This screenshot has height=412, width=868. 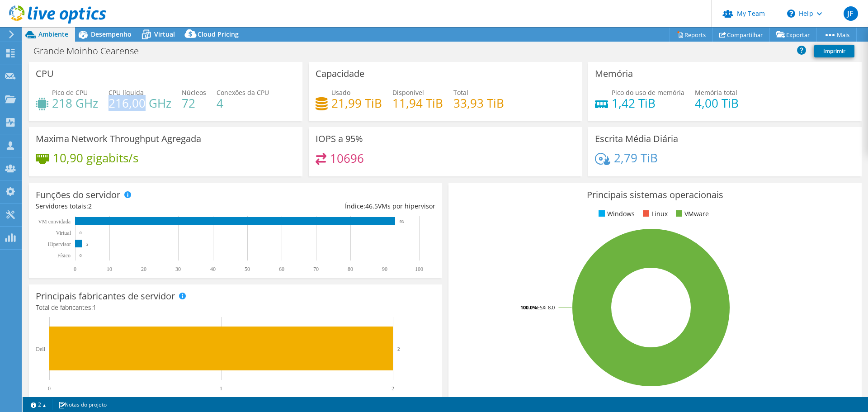 I want to click on h4: 4,00 TiB, so click(x=716, y=103).